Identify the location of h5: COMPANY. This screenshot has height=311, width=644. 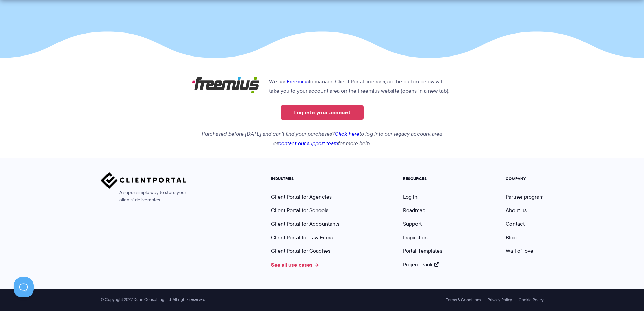
(525, 179).